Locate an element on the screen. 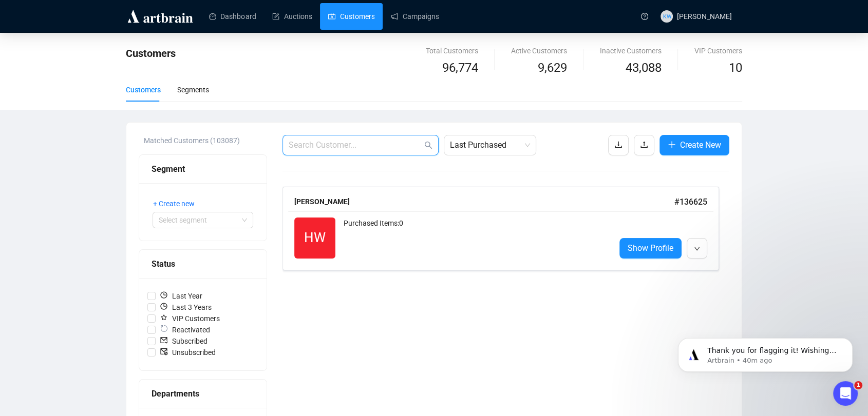  div: Segments is located at coordinates (193, 90).